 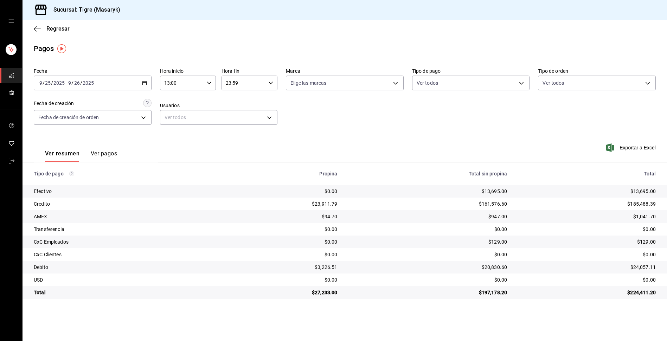 I want to click on div: Efectivo, so click(x=123, y=191).